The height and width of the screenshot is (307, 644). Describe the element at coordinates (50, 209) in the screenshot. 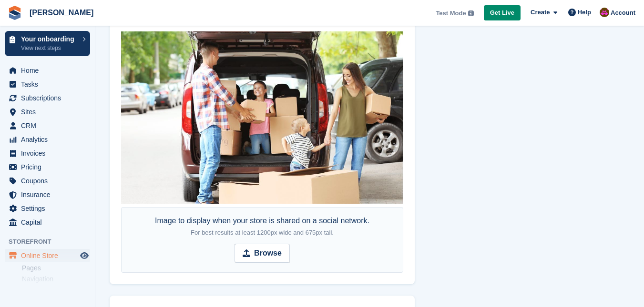

I see `span: Settings` at that location.